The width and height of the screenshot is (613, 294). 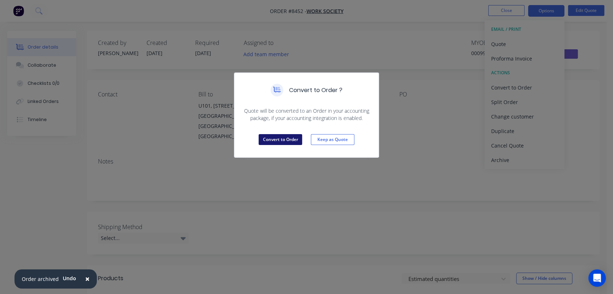 I want to click on button: Convert to Order, so click(x=280, y=140).